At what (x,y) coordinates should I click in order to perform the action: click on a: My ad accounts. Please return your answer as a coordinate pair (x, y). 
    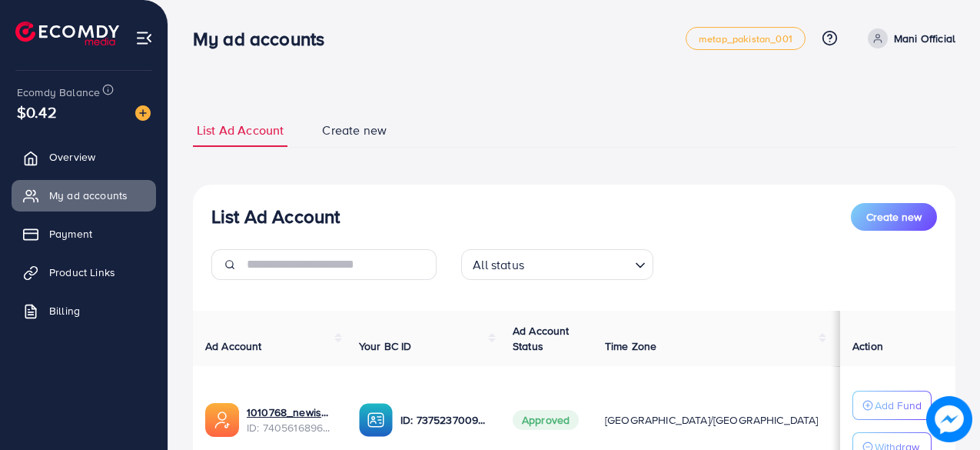
    Looking at the image, I should click on (84, 195).